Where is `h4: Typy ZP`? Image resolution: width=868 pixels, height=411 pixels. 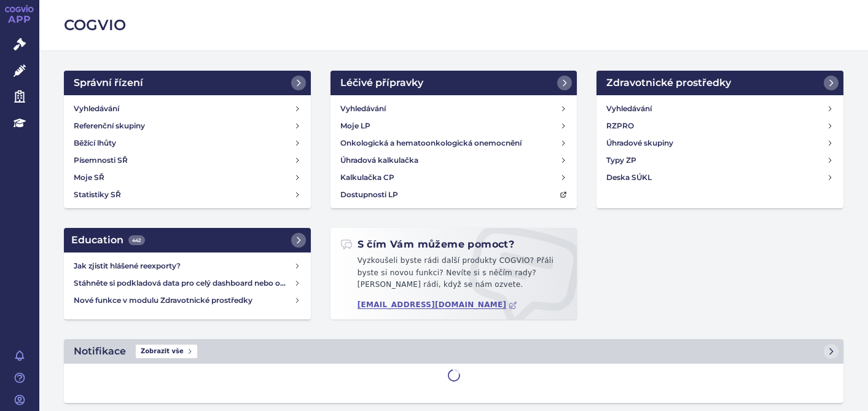 h4: Typy ZP is located at coordinates (621, 160).